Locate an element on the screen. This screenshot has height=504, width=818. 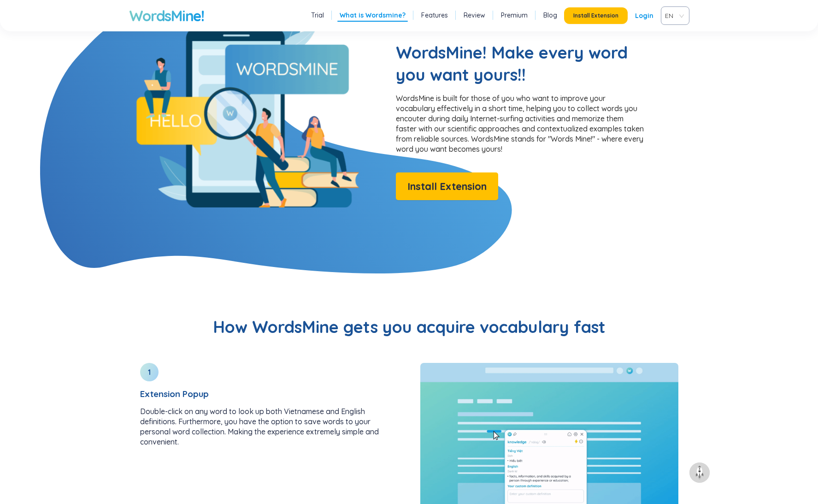
h1: WordsMine! is located at coordinates (166, 16).